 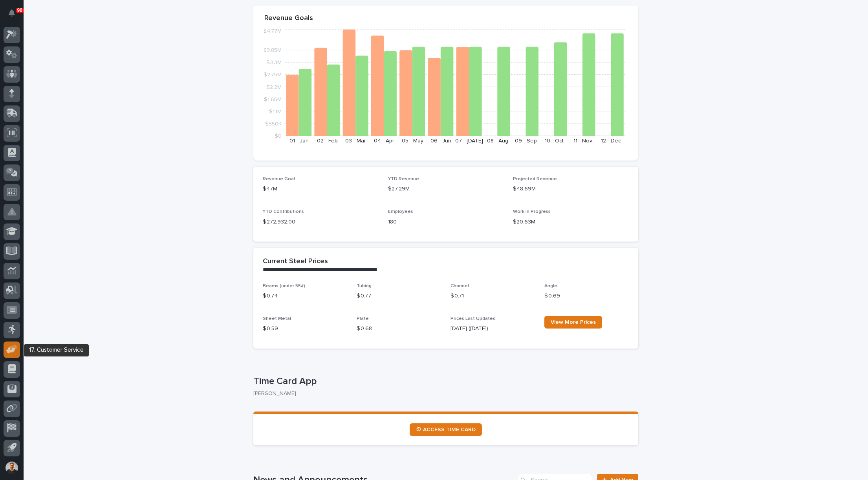 What do you see at coordinates (385, 141) in the screenshot?
I see `text: 04 - Apr` at bounding box center [385, 141].